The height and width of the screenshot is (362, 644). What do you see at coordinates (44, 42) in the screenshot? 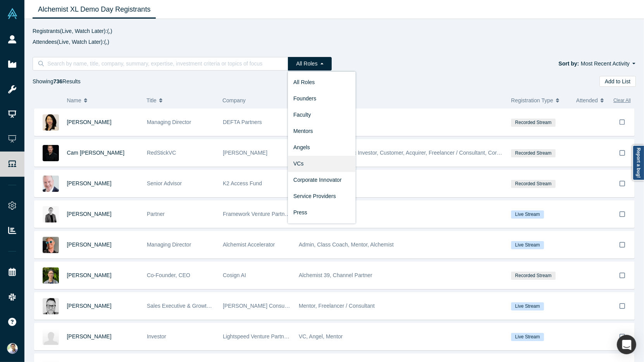
I see `strong: Attendees` at bounding box center [44, 42].